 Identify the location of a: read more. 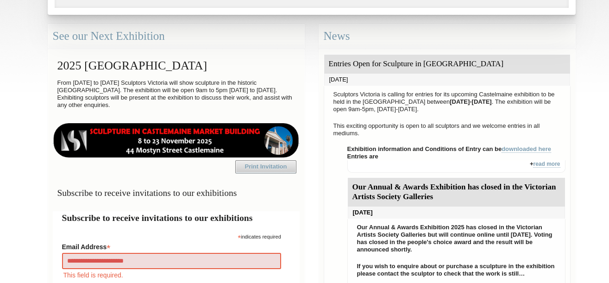
(547, 164).